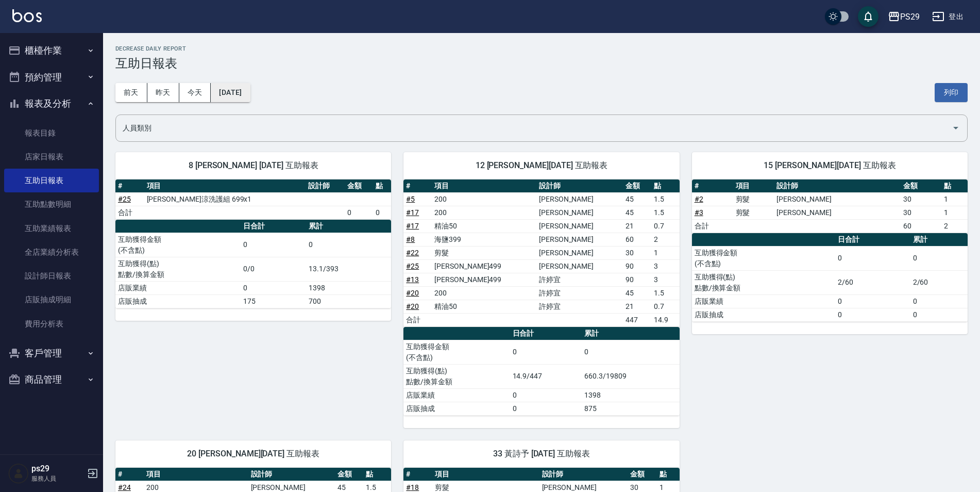 The image size is (980, 492). Describe the element at coordinates (57, 479) in the screenshot. I see `p: 服務人員` at that location.